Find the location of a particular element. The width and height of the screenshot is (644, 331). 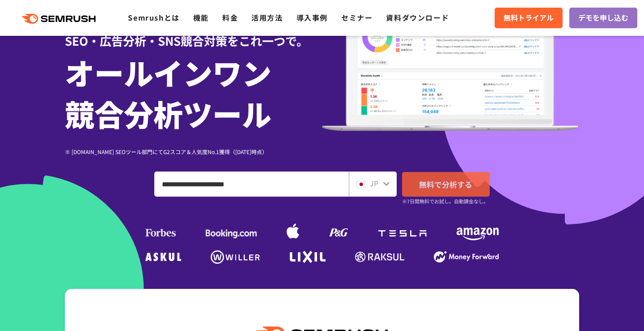

span: JP is located at coordinates (374, 183).